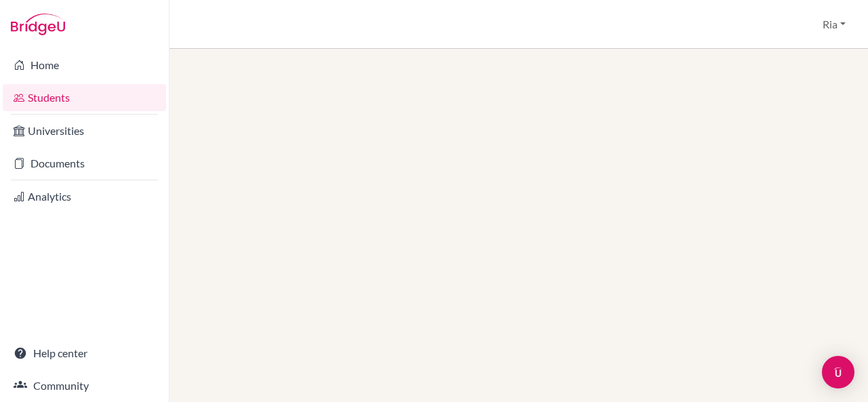 This screenshot has height=402, width=868. Describe the element at coordinates (84, 163) in the screenshot. I see `a: Documents` at that location.